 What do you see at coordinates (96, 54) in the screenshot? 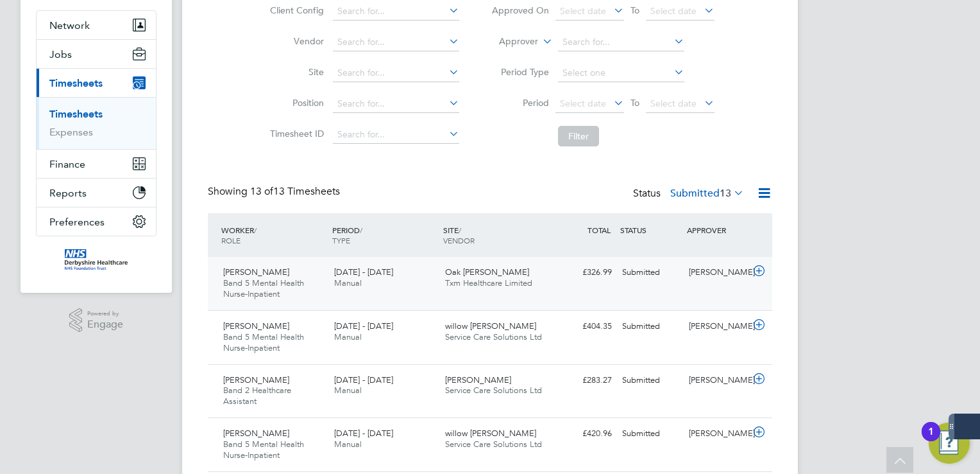
I see `button: Jobs` at bounding box center [96, 54].